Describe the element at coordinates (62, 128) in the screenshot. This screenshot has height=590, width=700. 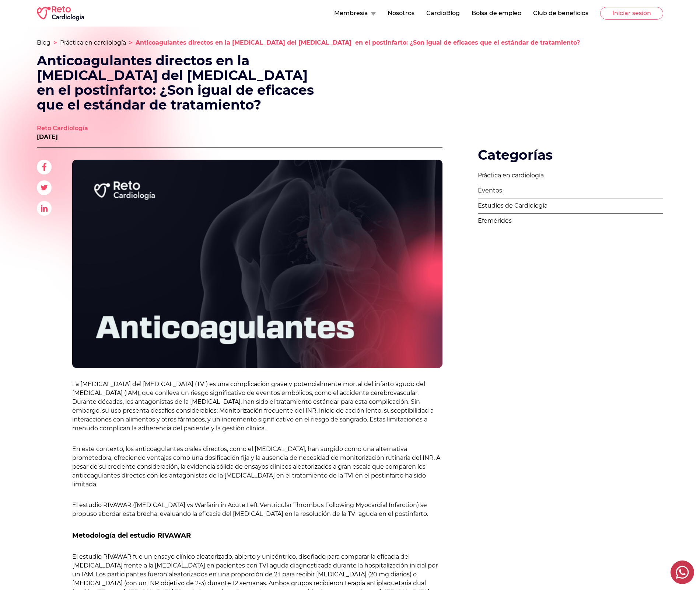
I see `p: Reto Cardiología` at that location.